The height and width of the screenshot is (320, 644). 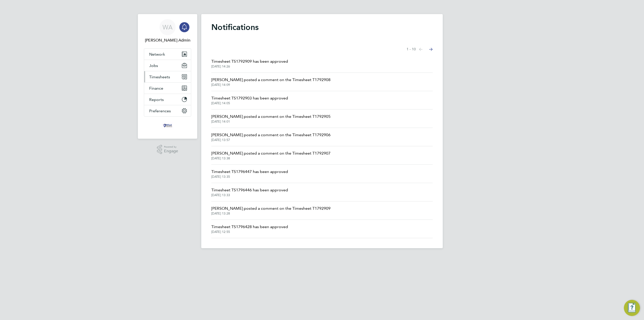 I want to click on img: wills-security-logo-retina.png, so click(x=168, y=126).